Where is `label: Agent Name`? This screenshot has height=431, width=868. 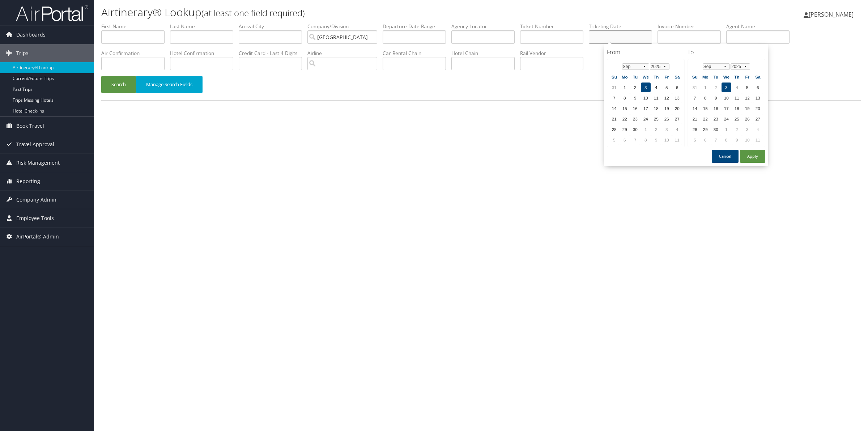 label: Agent Name is located at coordinates (761, 26).